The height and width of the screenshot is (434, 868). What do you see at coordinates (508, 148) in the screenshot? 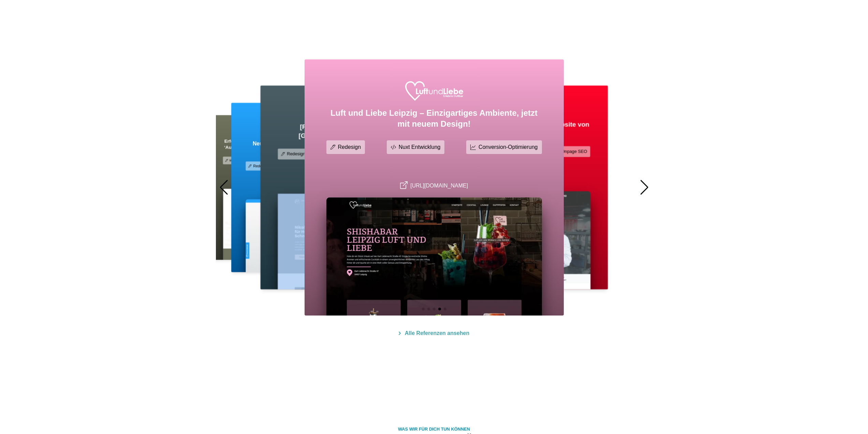
I see `p: Conversion-Optimierung` at bounding box center [508, 148].